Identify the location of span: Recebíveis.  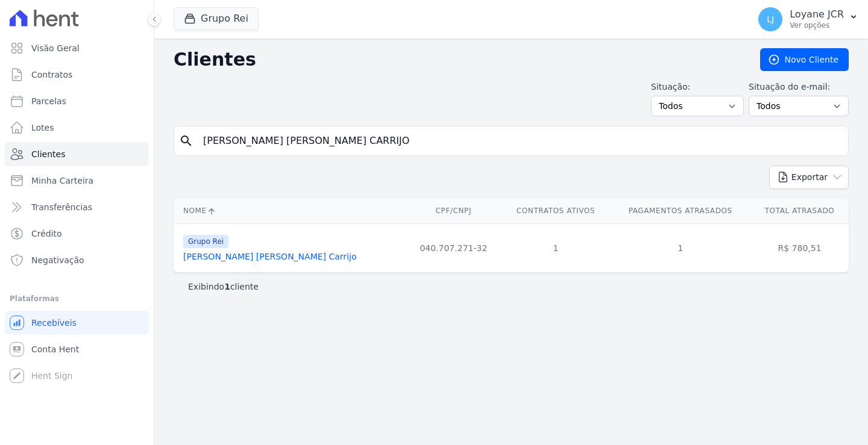
(54, 323).